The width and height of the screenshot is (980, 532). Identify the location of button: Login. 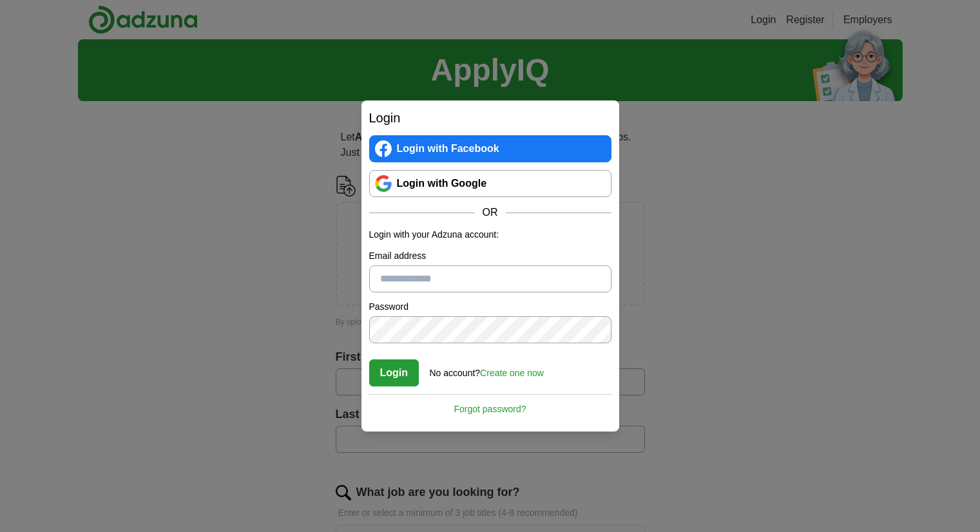
(395, 373).